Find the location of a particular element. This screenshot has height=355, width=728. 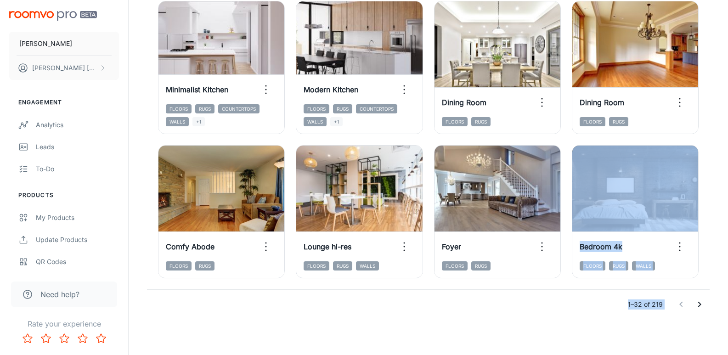

button: Rate 1 star is located at coordinates (28, 338).